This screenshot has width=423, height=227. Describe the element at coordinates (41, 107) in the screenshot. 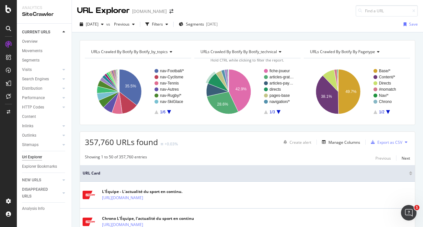

I see `a: HTTP Codes` at that location.